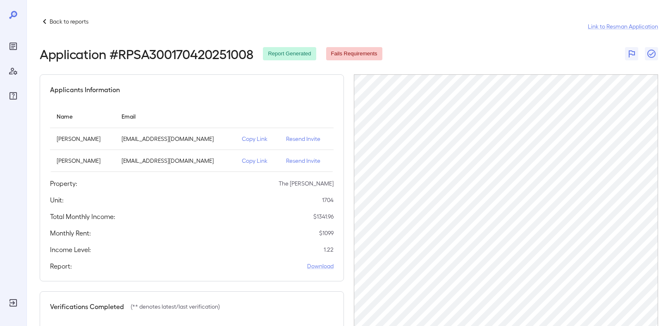  Describe the element at coordinates (61, 266) in the screenshot. I see `h5: Report:` at that location.